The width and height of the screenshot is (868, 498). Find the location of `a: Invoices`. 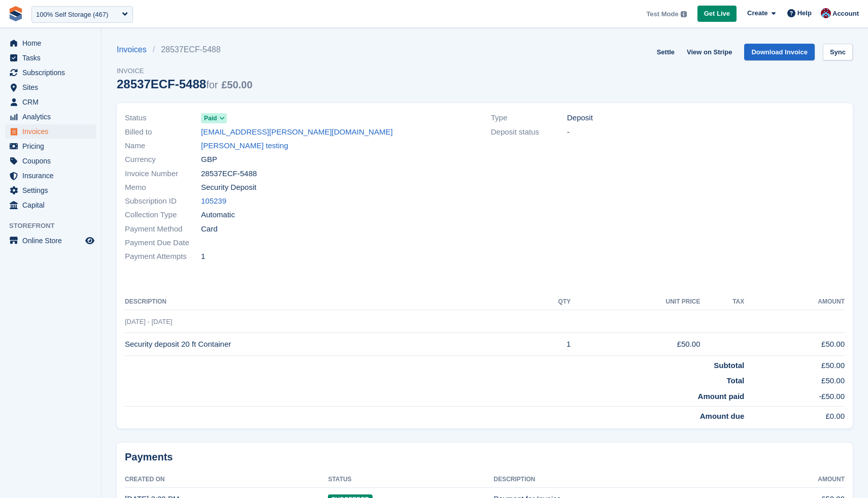

a: Invoices is located at coordinates (134, 50).